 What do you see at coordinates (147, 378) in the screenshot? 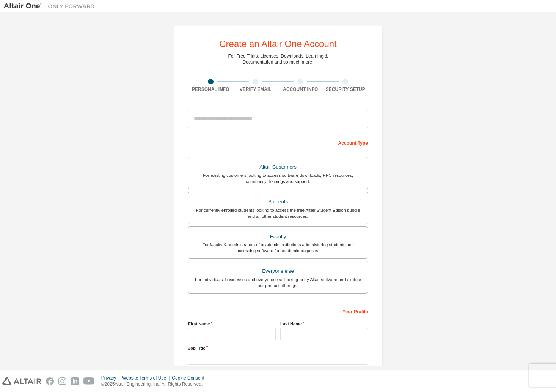
I see `div: Website Terms of Use` at bounding box center [147, 378].